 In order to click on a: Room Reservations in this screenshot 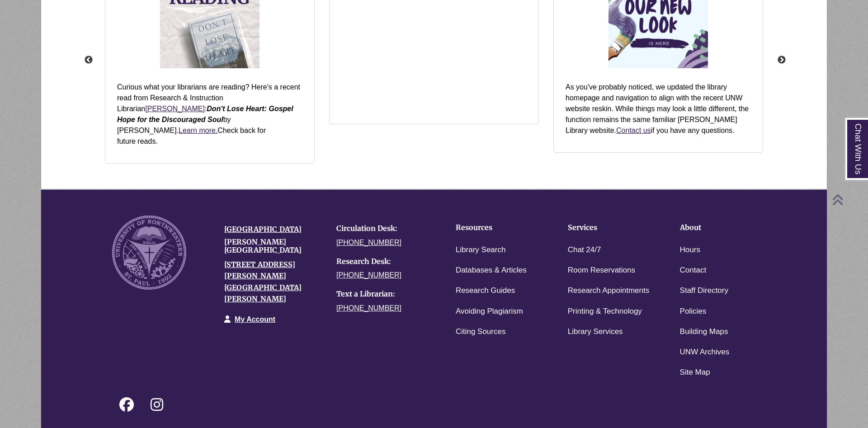, I will do `click(601, 270)`.